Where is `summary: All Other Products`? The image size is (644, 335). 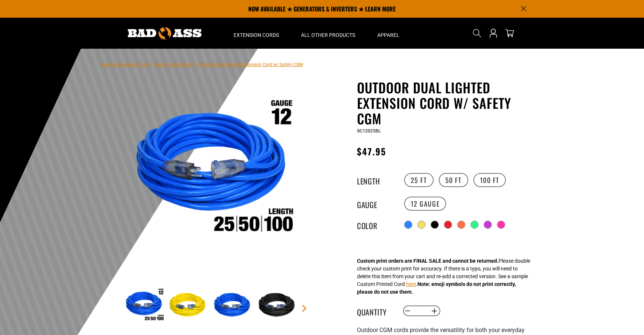 summary: All Other Products is located at coordinates (328, 33).